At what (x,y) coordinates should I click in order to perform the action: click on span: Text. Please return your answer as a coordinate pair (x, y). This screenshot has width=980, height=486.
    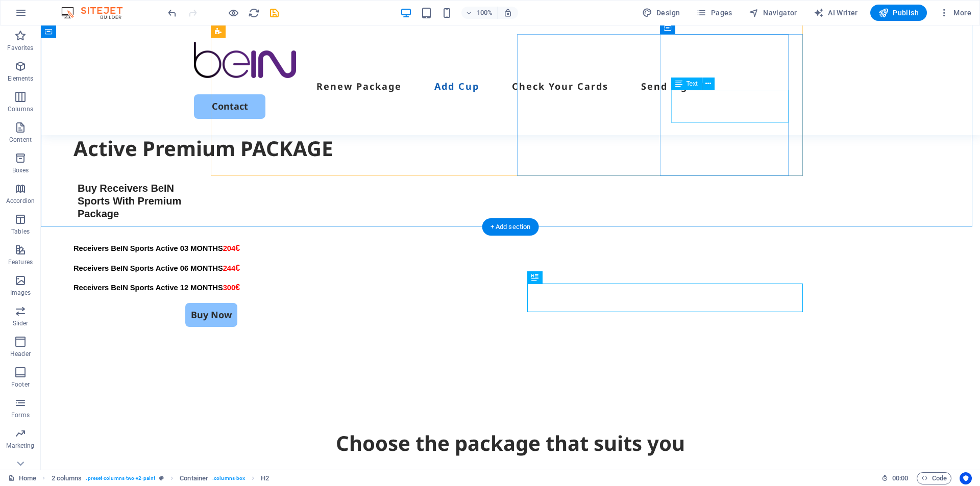
    Looking at the image, I should click on (692, 83).